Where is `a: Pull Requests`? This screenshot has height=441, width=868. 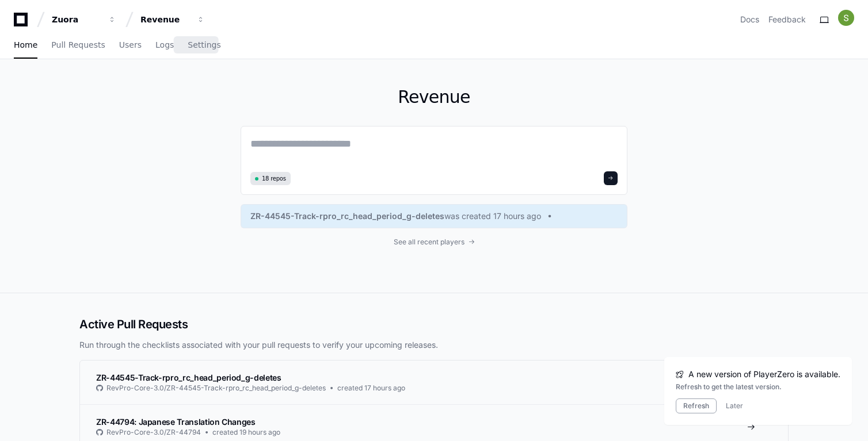
a: Pull Requests is located at coordinates (78, 45).